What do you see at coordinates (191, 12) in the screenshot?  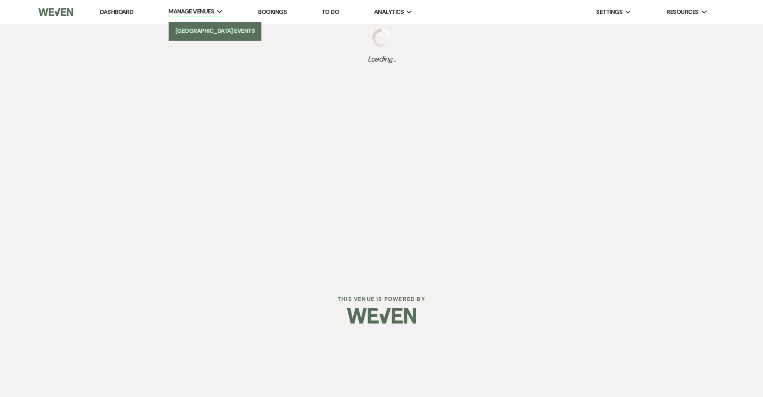 I see `span: Manage Venues` at bounding box center [191, 12].